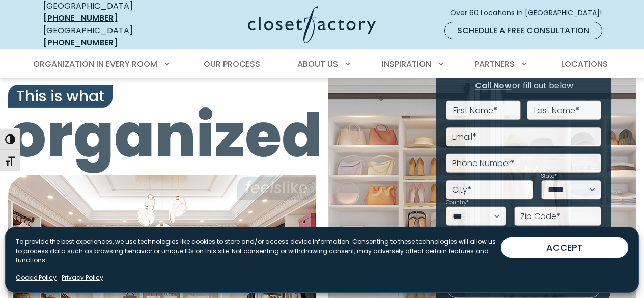 This screenshot has height=298, width=644. What do you see at coordinates (162, 136) in the screenshot?
I see `span: organized` at bounding box center [162, 136].